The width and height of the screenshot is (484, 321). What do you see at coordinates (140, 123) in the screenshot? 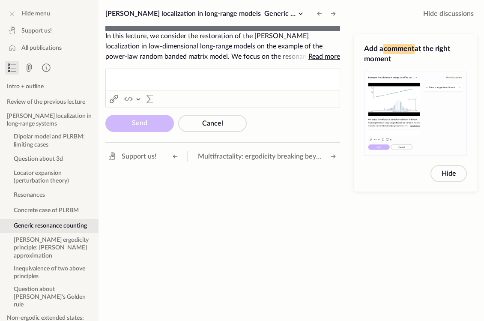
I see `button: Send` at bounding box center [140, 123].